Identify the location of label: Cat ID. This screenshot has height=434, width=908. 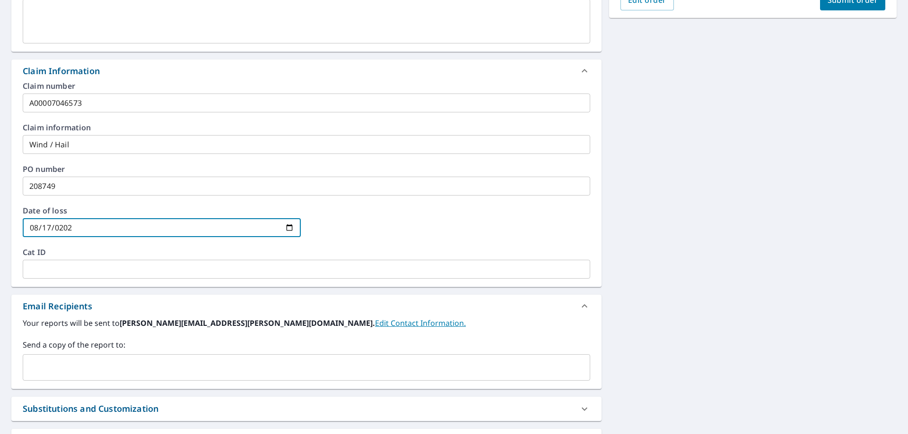
(306, 252).